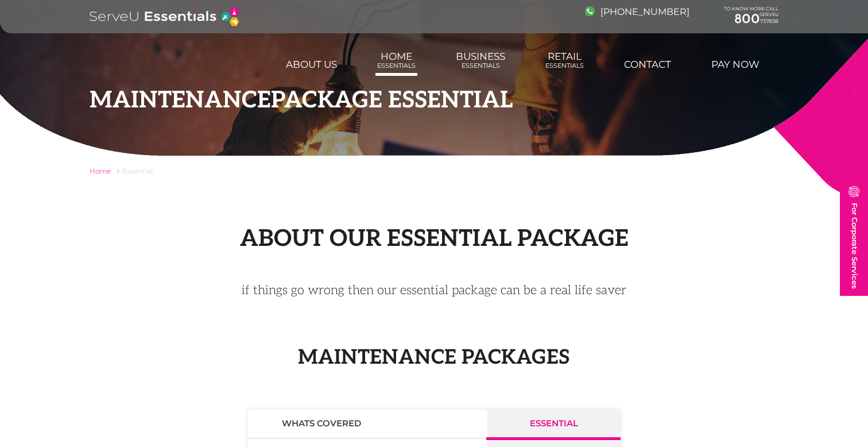 This screenshot has width=868, height=447. Describe the element at coordinates (434, 357) in the screenshot. I see `h2: Maintenance Packages` at that location.